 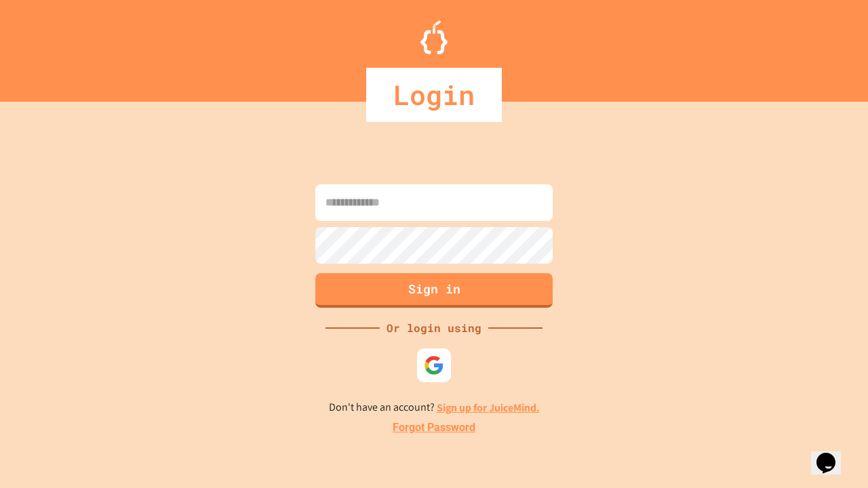 I want to click on div: Or login using, so click(x=434, y=328).